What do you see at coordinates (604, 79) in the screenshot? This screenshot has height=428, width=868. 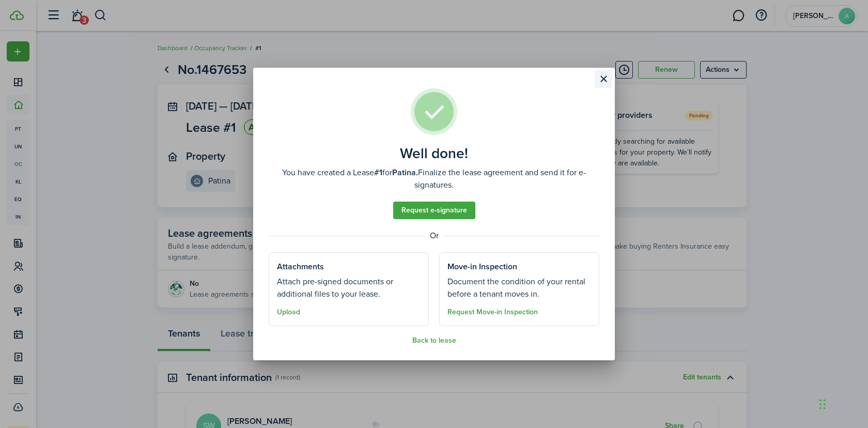 I see `button: Close modal` at bounding box center [604, 79].